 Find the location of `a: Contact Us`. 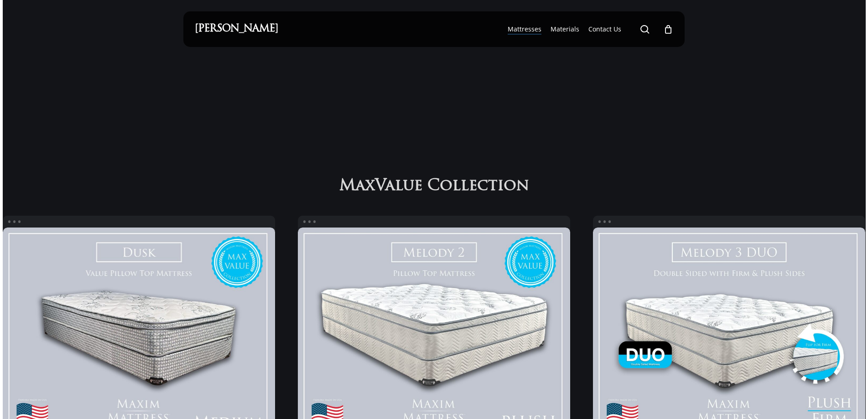

a: Contact Us is located at coordinates (605, 30).